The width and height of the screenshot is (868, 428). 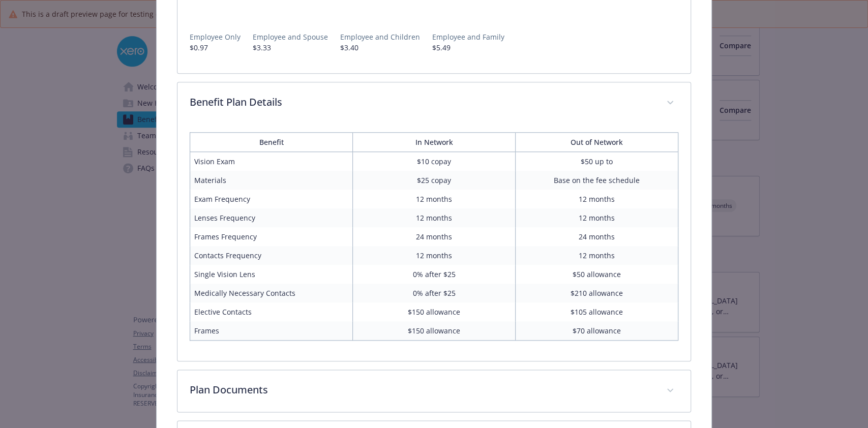 I want to click on td: Elective Contacts, so click(x=272, y=311).